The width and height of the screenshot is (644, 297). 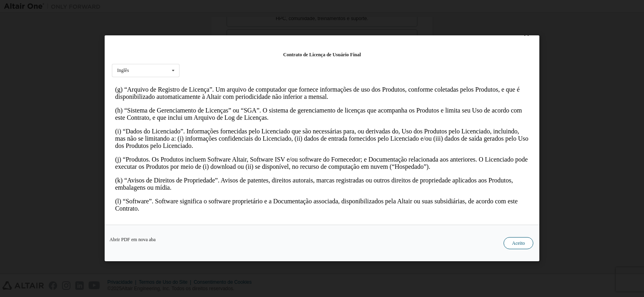 I want to click on font: (h) “Sistema de Gerenciamento de Licenças” ou “SGA”. O sistema de gerenciamento de licenças que a..., so click(x=206, y=32).